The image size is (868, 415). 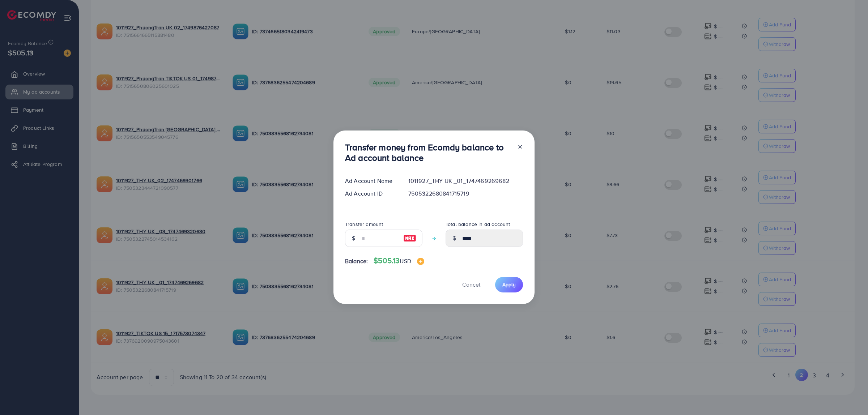 I want to click on div: Ad Account Name, so click(x=371, y=181).